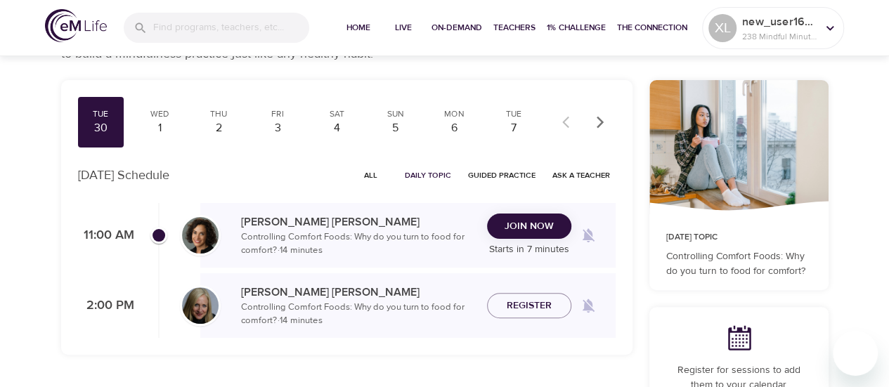 The image size is (889, 387). What do you see at coordinates (739, 264) in the screenshot?
I see `p: Controlling Comfort Foods: Why do you turn to food for comfort?` at bounding box center [739, 264].